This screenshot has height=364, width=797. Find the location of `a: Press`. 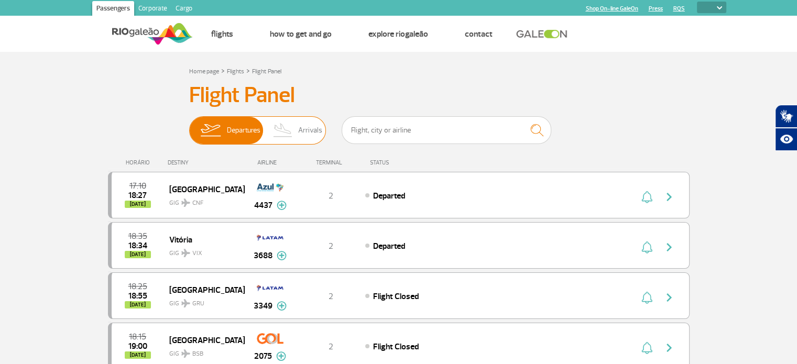

a: Press is located at coordinates (656, 8).